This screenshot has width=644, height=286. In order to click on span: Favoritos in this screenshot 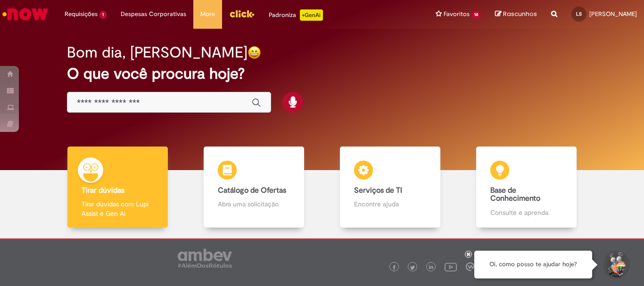, I will do `click(456, 14)`.